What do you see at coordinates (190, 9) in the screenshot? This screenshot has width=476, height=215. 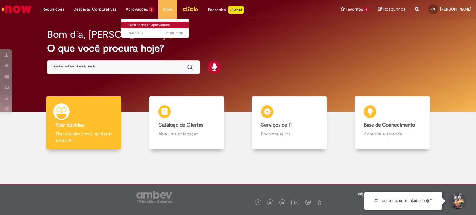 I see `img: click_logo_yellow_360x200.png` at bounding box center [190, 9].